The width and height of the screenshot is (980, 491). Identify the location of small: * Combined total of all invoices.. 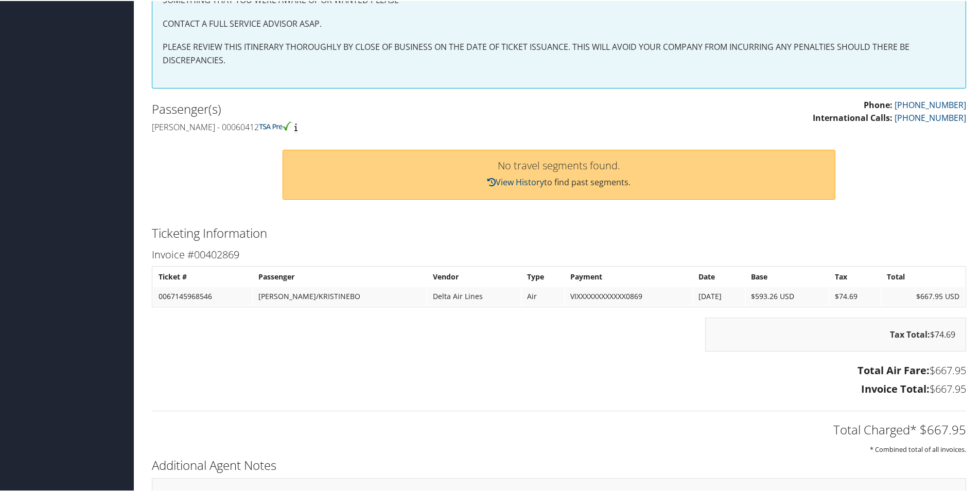
(918, 448).